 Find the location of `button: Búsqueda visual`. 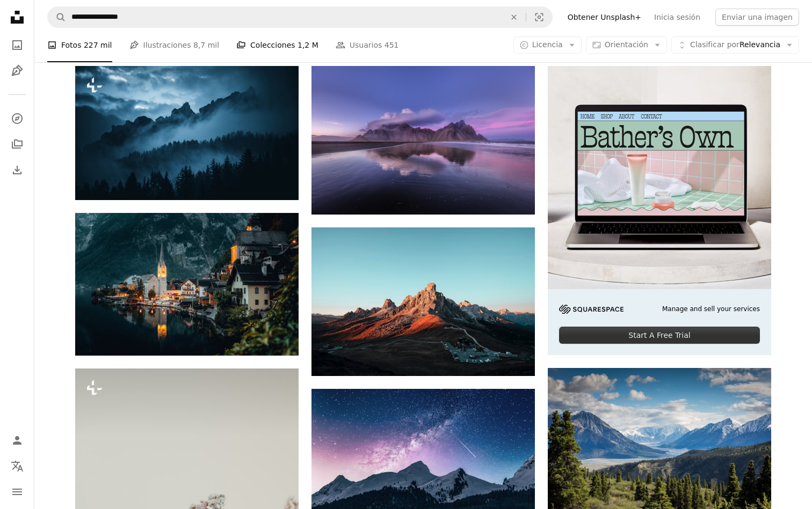

button: Búsqueda visual is located at coordinates (539, 17).